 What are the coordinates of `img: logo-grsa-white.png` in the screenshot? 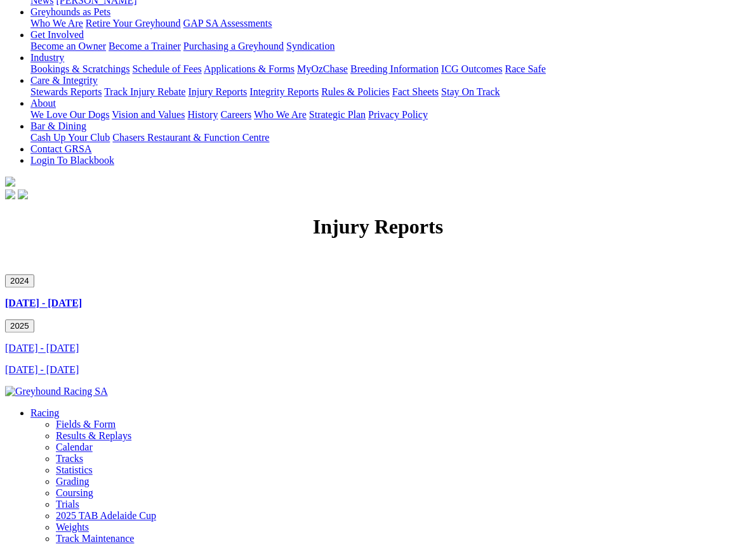 It's located at (10, 181).